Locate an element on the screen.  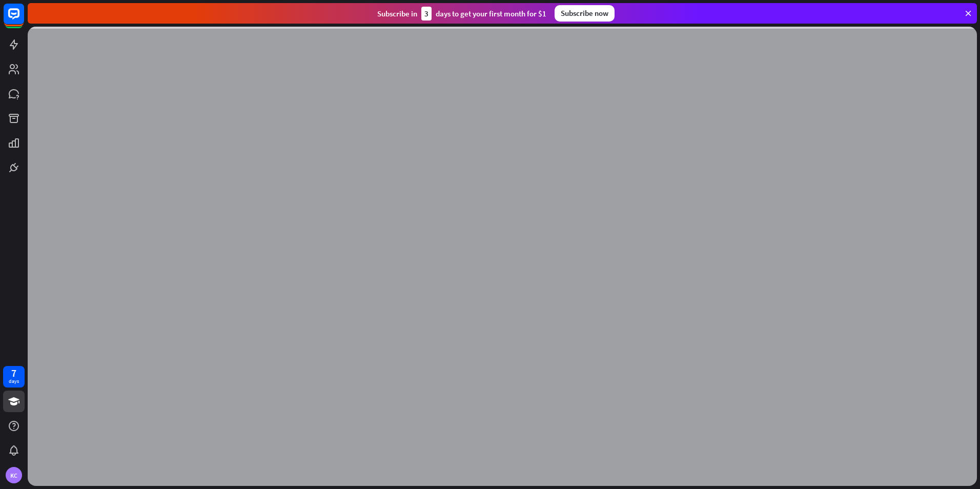
div: Subscribe in days to get your first month for $1 is located at coordinates (462, 13).